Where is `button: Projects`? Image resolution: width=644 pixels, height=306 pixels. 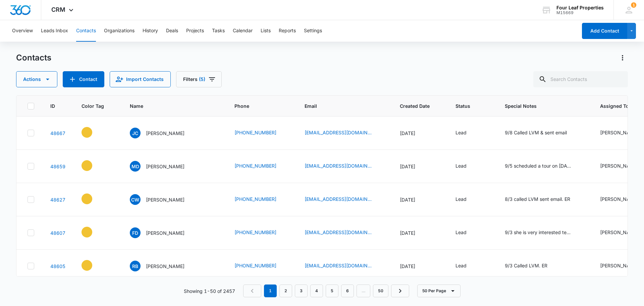 button: Projects is located at coordinates (195, 31).